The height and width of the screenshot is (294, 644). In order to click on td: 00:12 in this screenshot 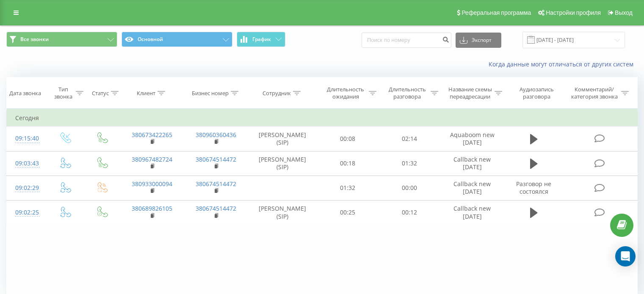, I will do `click(409, 212)`.